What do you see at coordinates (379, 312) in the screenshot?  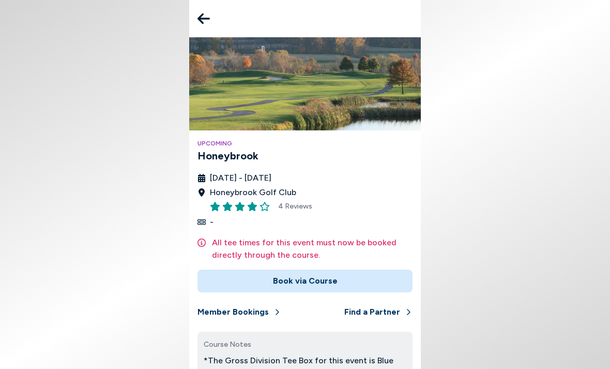 I see `button: Find a Partner` at bounding box center [379, 312].